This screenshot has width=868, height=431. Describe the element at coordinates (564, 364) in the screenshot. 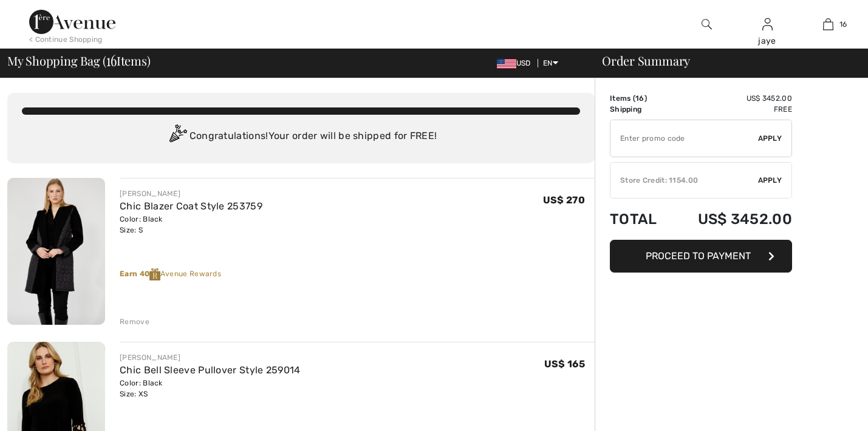

I see `span: US$ 165` at that location.